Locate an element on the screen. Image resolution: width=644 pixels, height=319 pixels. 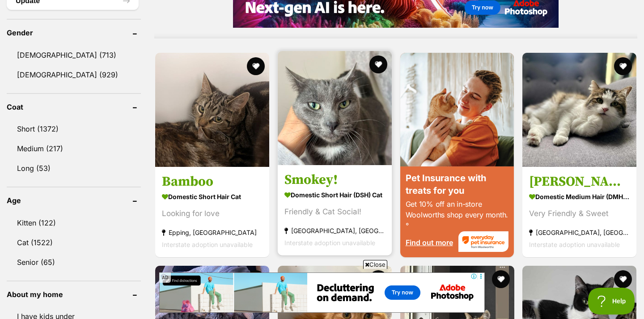
a: Kitten (122) is located at coordinates (74, 223).